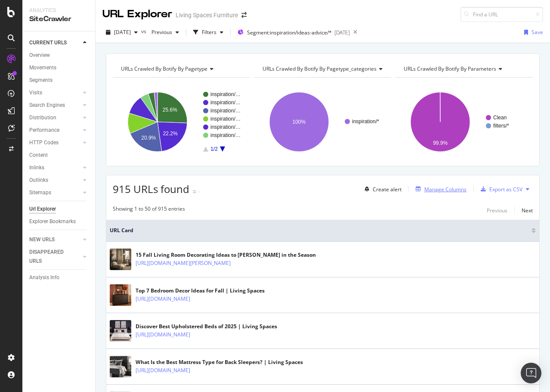 The image size is (550, 392). I want to click on a: Sitemaps, so click(55, 192).